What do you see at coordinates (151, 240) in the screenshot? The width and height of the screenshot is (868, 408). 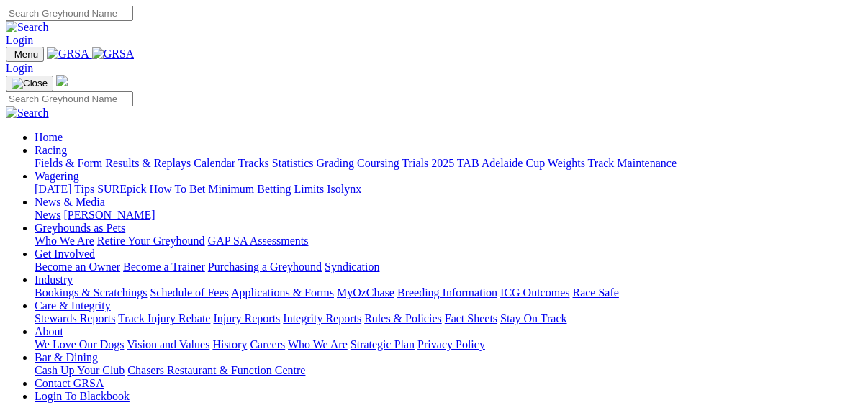 I see `a: Retire Your Greyhound` at bounding box center [151, 240].